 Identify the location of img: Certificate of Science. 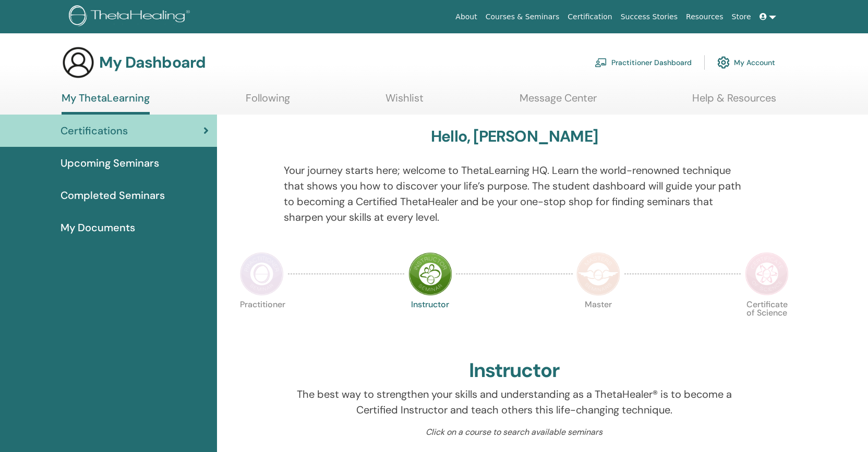
(766, 274).